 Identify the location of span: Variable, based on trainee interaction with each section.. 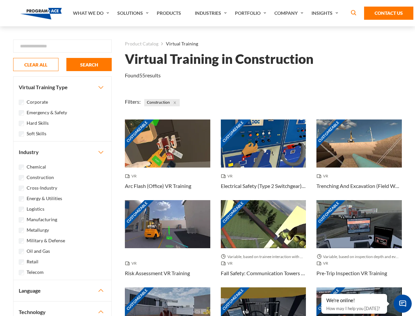
(264, 257).